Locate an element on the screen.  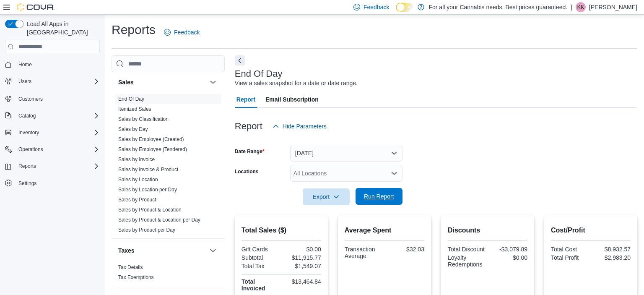
div: $2,983.20 is located at coordinates (611, 257).